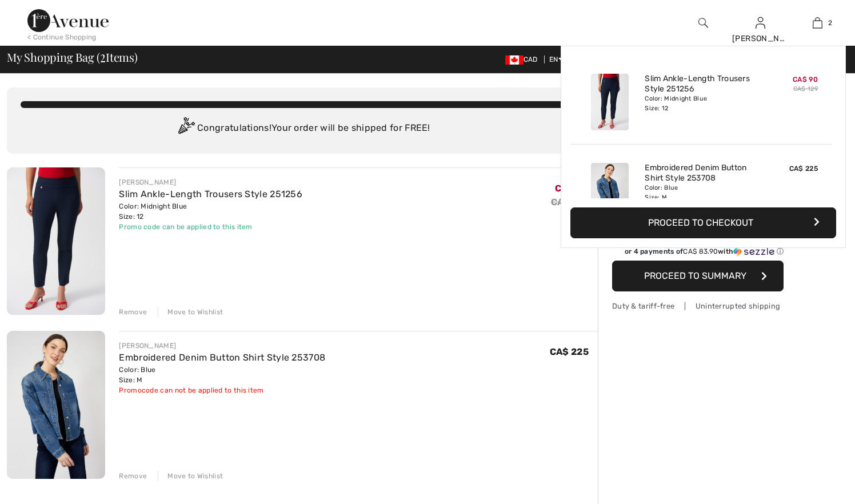 The image size is (855, 504). What do you see at coordinates (524, 59) in the screenshot?
I see `span: CAD` at bounding box center [524, 59].